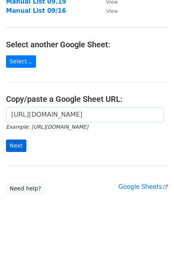 The width and height of the screenshot is (174, 259). What do you see at coordinates (21, 61) in the screenshot?
I see `a: Select...` at bounding box center [21, 61].